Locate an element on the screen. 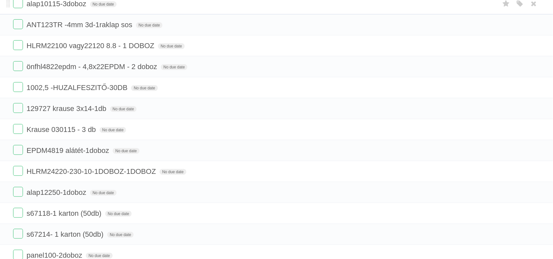  span: Krause 030115 - 3 db is located at coordinates (62, 129).